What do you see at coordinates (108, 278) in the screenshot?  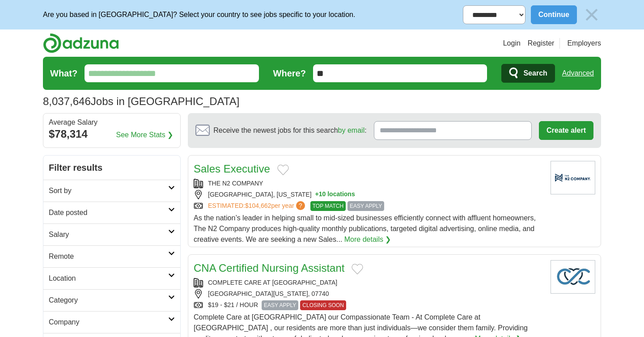 I see `h2: Location` at bounding box center [108, 278].